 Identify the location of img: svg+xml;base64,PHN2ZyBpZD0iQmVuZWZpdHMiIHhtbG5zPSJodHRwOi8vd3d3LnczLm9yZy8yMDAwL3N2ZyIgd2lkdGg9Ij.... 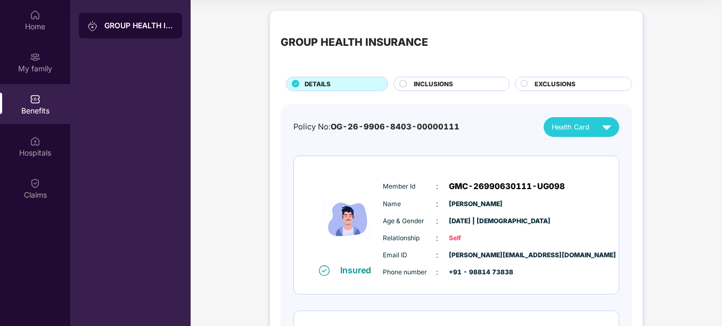
(35, 99).